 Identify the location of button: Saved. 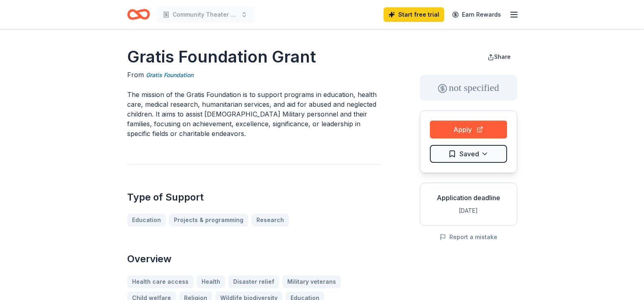
(468, 154).